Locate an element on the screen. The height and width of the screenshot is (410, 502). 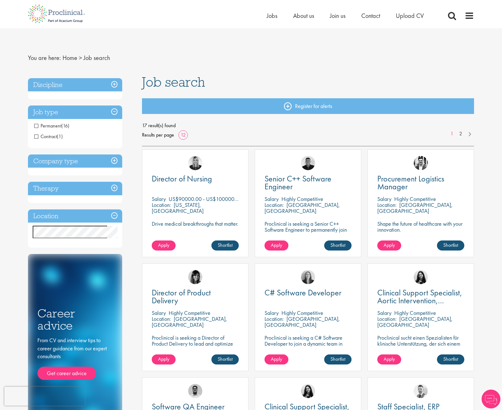
h3: Company type is located at coordinates (75, 161).